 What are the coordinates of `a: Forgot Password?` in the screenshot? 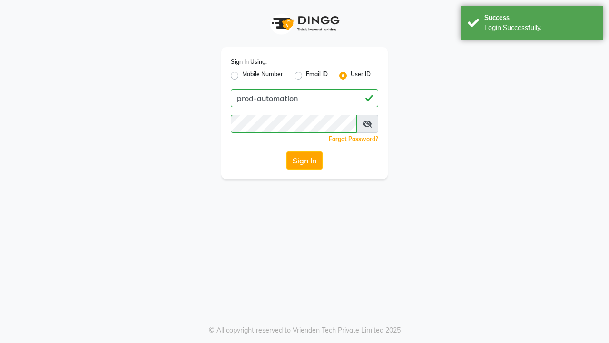 It's located at (354, 139).